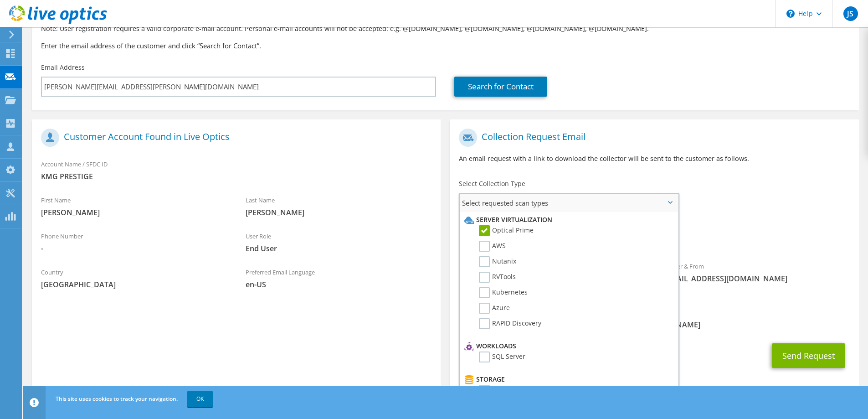 The width and height of the screenshot is (868, 419). I want to click on div: Account Name / SFDC ID, so click(236, 170).